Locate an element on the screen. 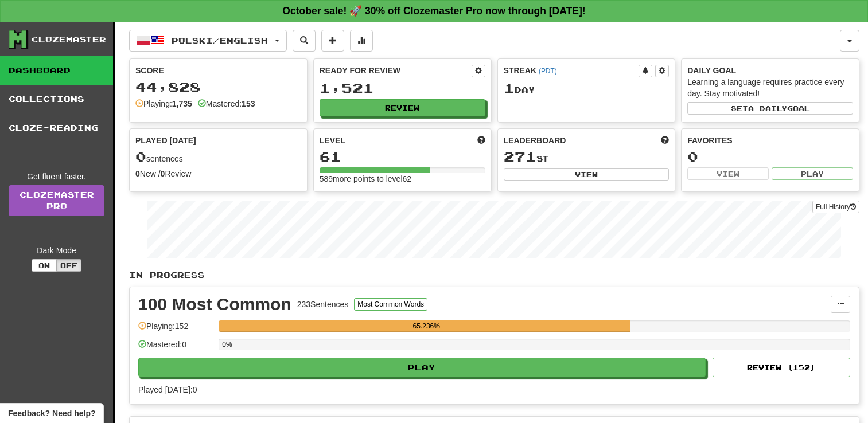  div: Mastered: 0 is located at coordinates (176, 348).